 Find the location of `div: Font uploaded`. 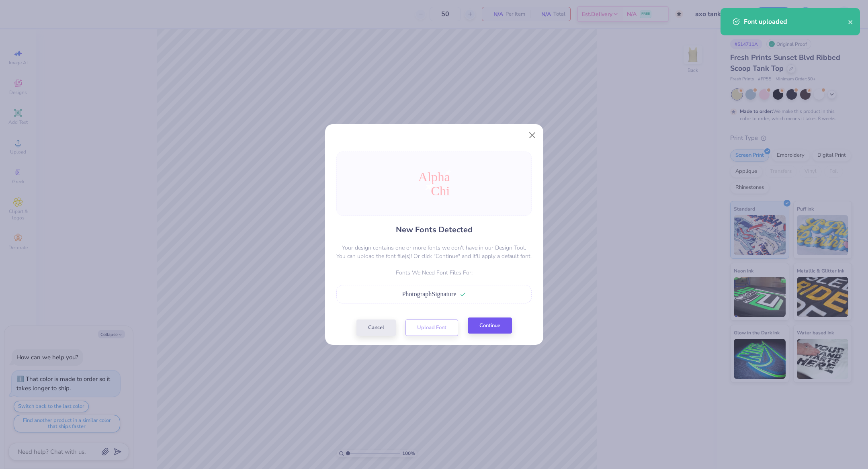

div: Font uploaded is located at coordinates (795, 22).